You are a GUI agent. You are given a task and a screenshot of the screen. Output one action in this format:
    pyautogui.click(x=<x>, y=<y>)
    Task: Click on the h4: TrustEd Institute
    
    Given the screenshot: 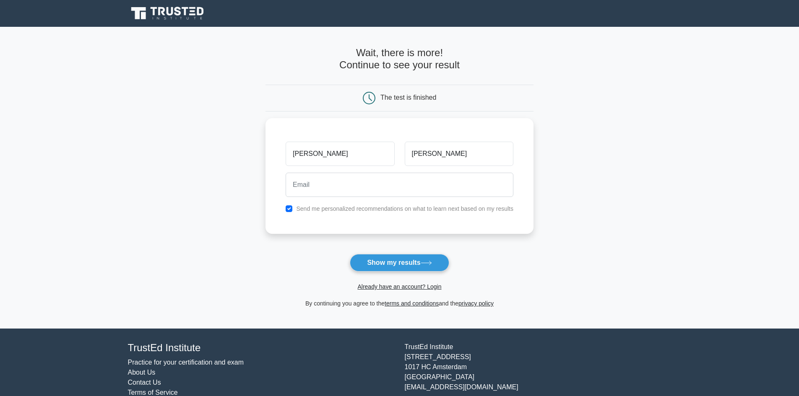 What is the action you would take?
    pyautogui.click(x=261, y=348)
    